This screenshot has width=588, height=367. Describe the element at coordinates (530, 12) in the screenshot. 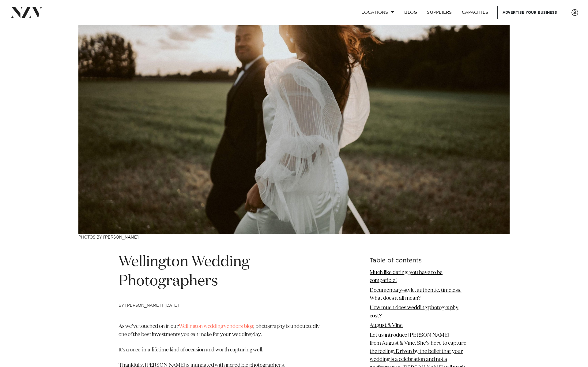

I see `a: Advertise your business` at that location.